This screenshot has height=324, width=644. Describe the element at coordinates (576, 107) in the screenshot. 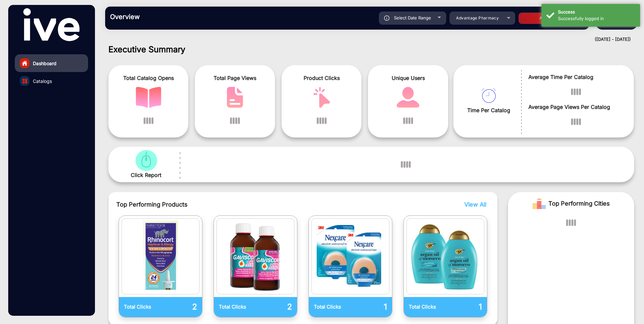

I see `span: Average Page Views Per Catalog` at that location.